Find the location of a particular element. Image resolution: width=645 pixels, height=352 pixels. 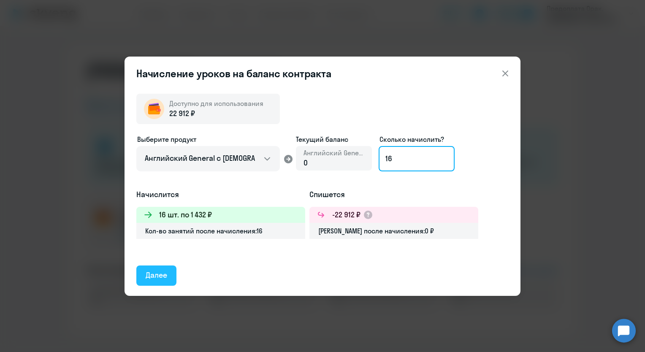

span: Английский General is located at coordinates (334, 153).